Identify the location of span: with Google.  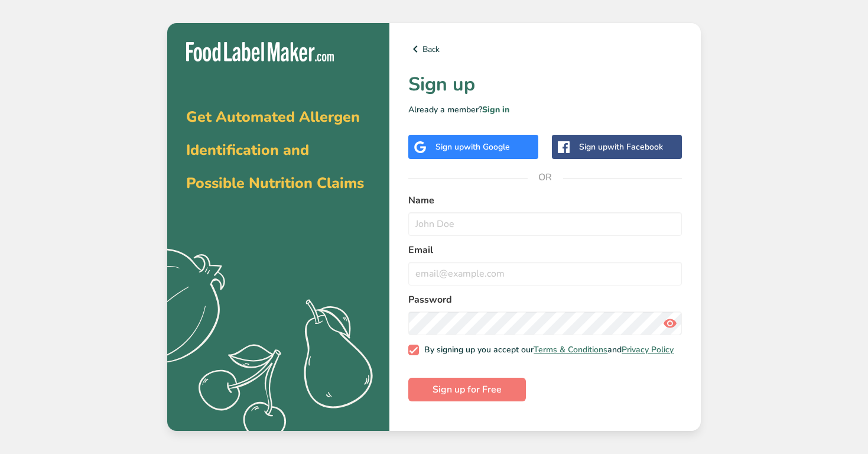
(486, 147).